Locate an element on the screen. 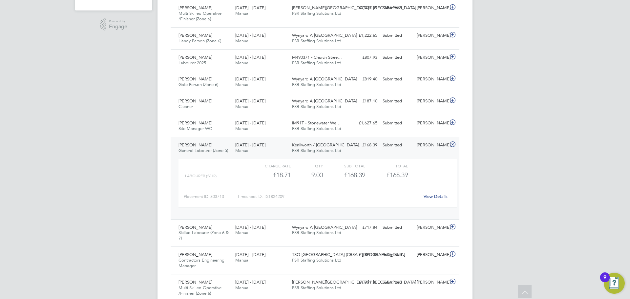  span: M490371 - Church Stree… is located at coordinates (317, 57).